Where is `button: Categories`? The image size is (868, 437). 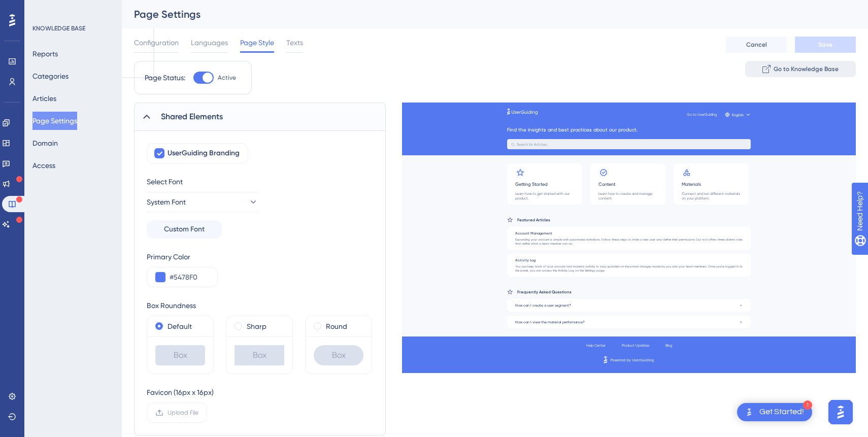 button: Categories is located at coordinates (50, 76).